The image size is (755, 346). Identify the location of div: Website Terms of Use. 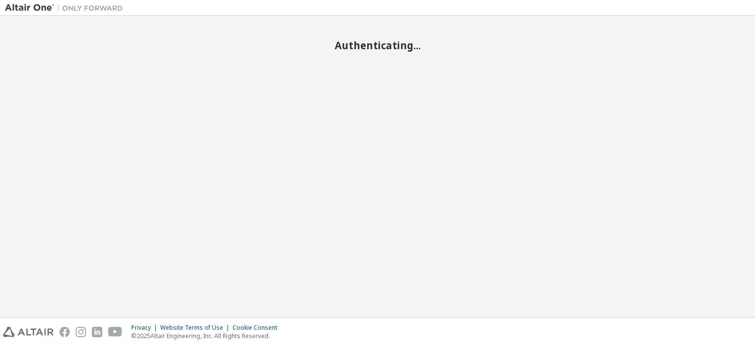
(196, 327).